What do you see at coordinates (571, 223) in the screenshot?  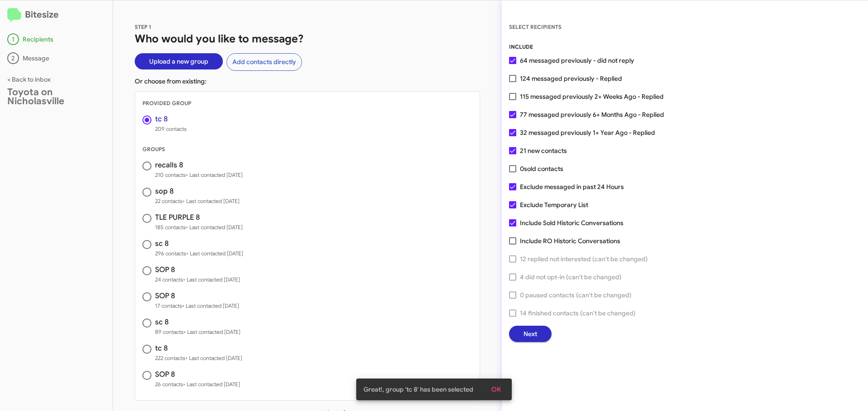 I see `span: Include Sold Historic Conversations` at bounding box center [571, 223].